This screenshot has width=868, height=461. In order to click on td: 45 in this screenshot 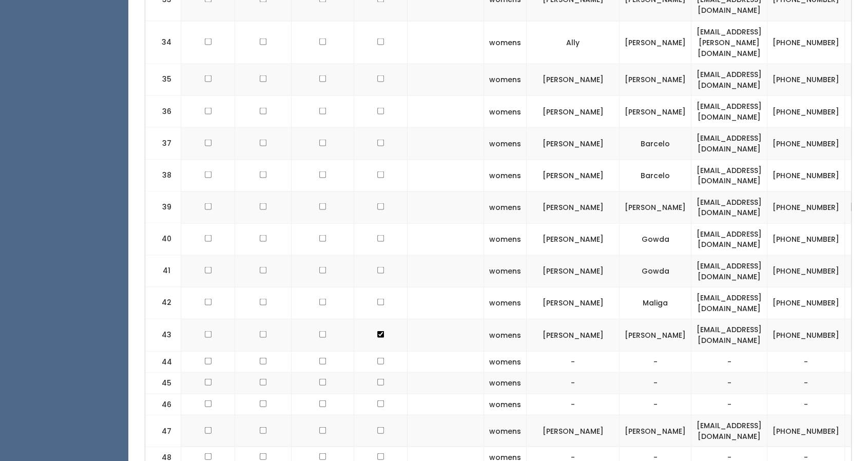, I will do `click(163, 383)`.